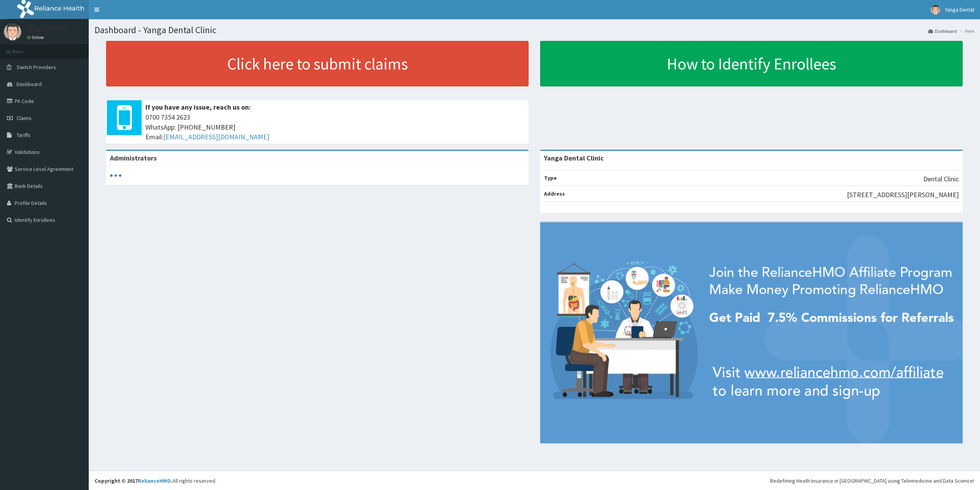  Describe the element at coordinates (36, 37) in the screenshot. I see `a: Online` at that location.